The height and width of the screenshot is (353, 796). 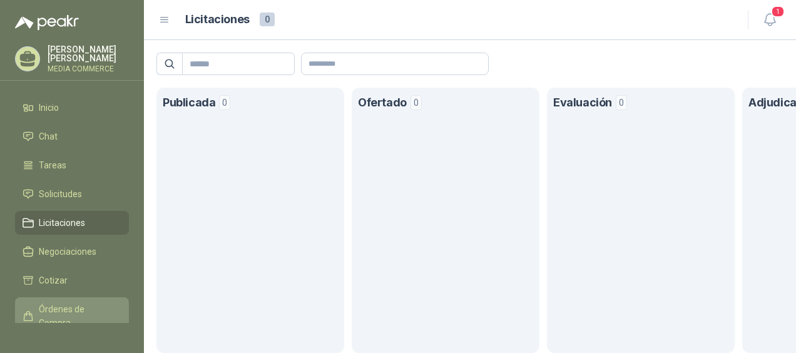 What do you see at coordinates (72, 194) in the screenshot?
I see `a: Solicitudes` at bounding box center [72, 194].